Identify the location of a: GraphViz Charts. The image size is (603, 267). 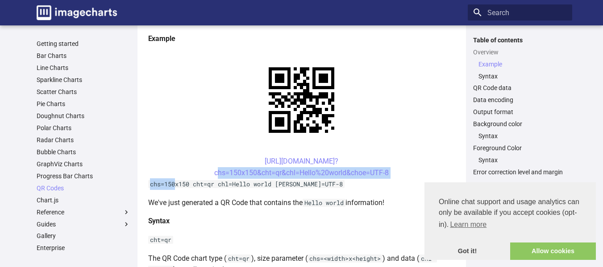
(83, 164).